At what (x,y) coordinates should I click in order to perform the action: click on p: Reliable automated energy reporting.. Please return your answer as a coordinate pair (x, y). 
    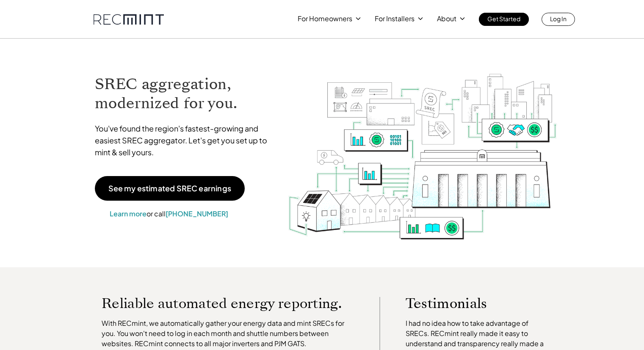
    Looking at the image, I should click on (228, 303).